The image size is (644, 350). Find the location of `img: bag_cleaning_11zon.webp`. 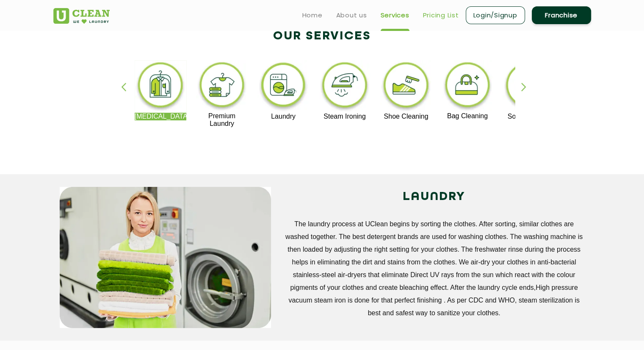

img: bag_cleaning_11zon.webp is located at coordinates (468, 86).